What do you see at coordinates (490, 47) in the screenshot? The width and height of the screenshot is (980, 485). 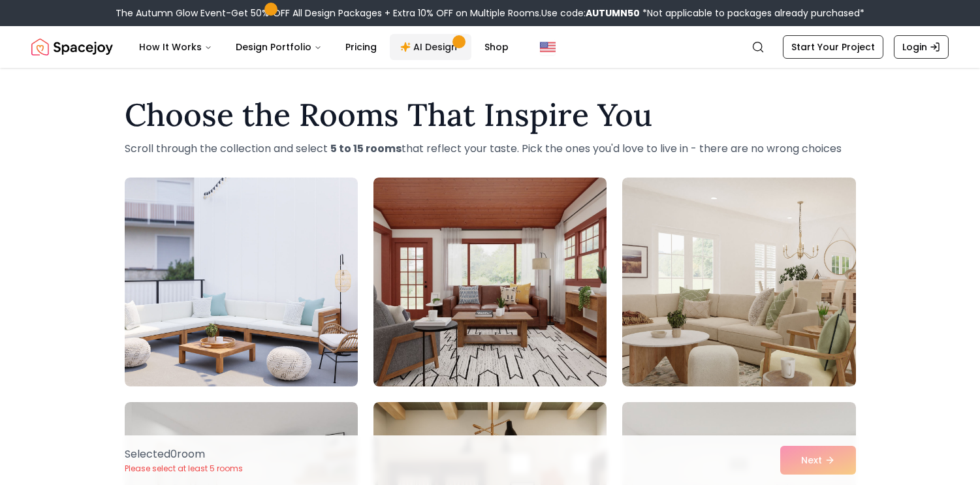 I see `nav: Global` at bounding box center [490, 47].